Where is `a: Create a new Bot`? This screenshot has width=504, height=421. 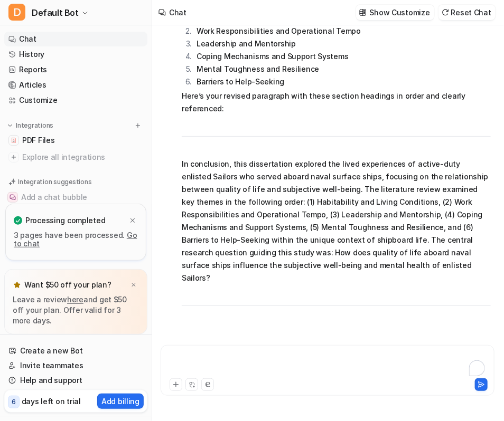 a: Create a new Bot is located at coordinates (76, 351).